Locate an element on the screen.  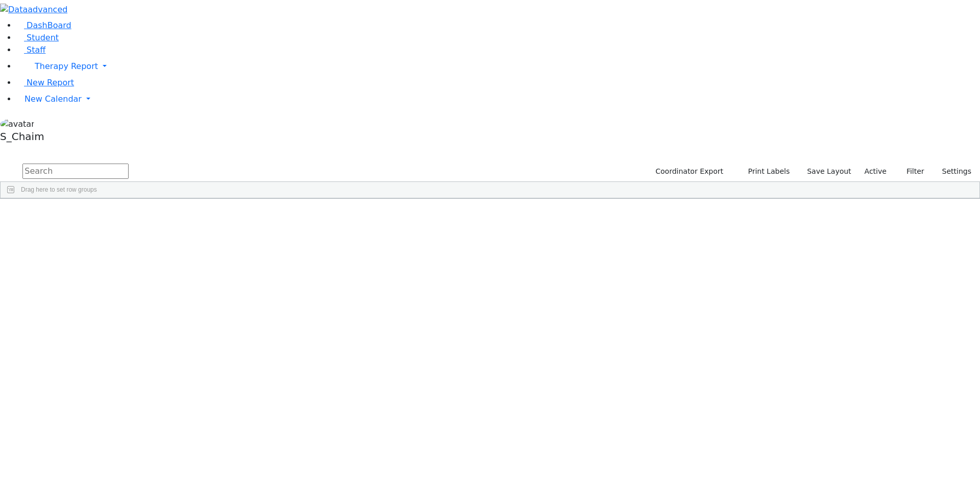
span: Student is located at coordinates (42, 37).